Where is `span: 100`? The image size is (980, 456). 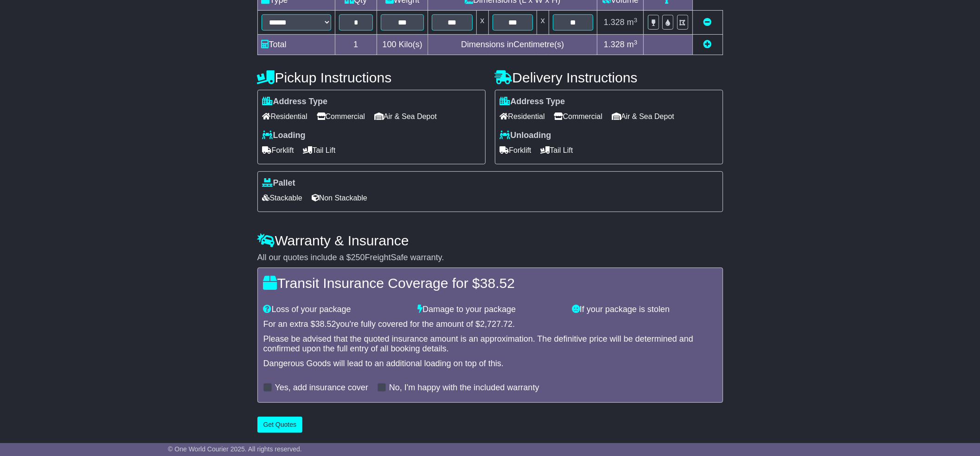 span: 100 is located at coordinates (389, 45).